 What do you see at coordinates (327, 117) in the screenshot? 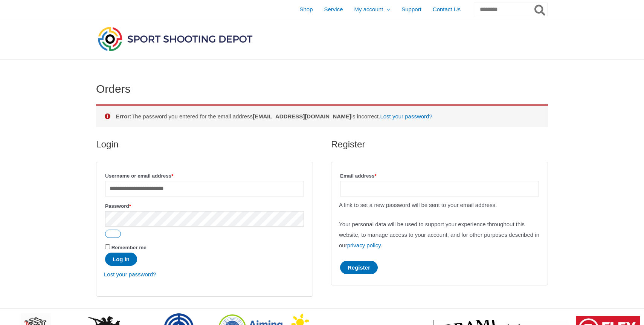
I see `li: The password you entered for the email address is incorrect.` at bounding box center [327, 117].